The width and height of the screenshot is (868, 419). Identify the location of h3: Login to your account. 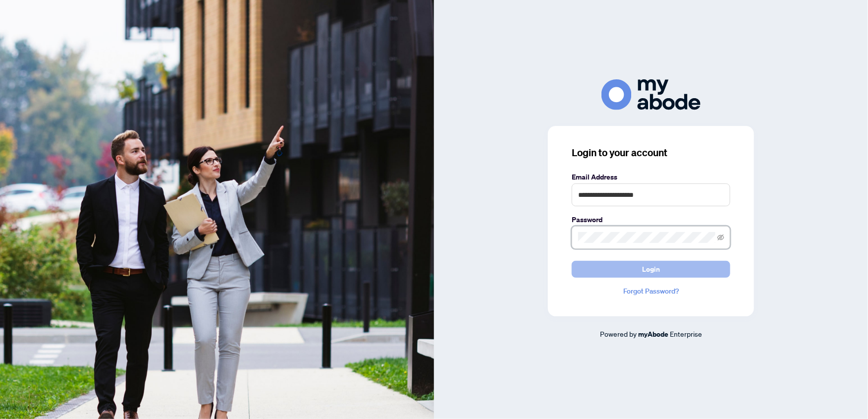
(651, 153).